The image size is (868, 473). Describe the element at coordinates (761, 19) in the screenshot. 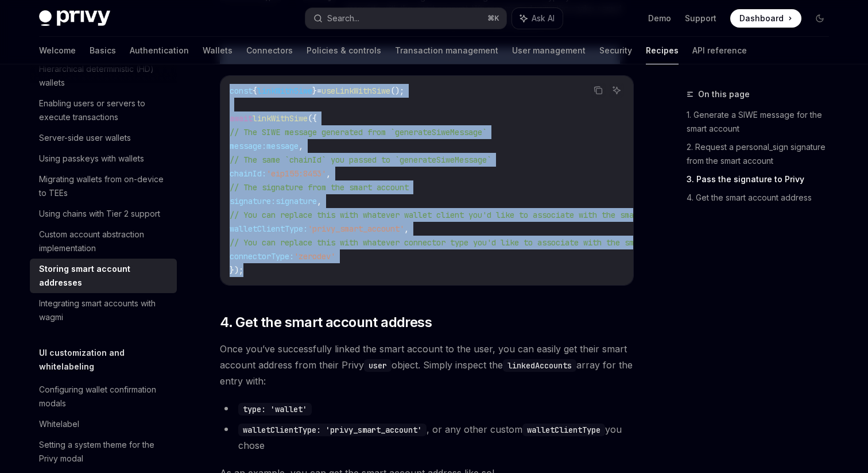

I see `span: Dashboard` at that location.